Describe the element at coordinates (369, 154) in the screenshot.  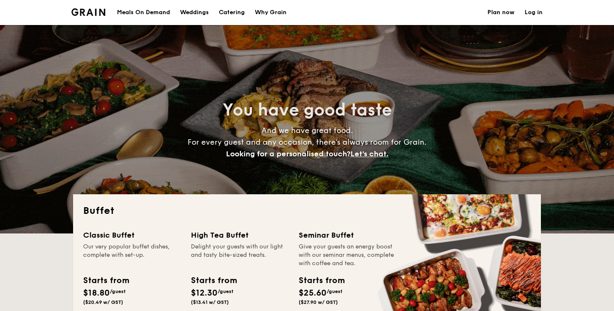
I see `span: Let's chat.` at that location.